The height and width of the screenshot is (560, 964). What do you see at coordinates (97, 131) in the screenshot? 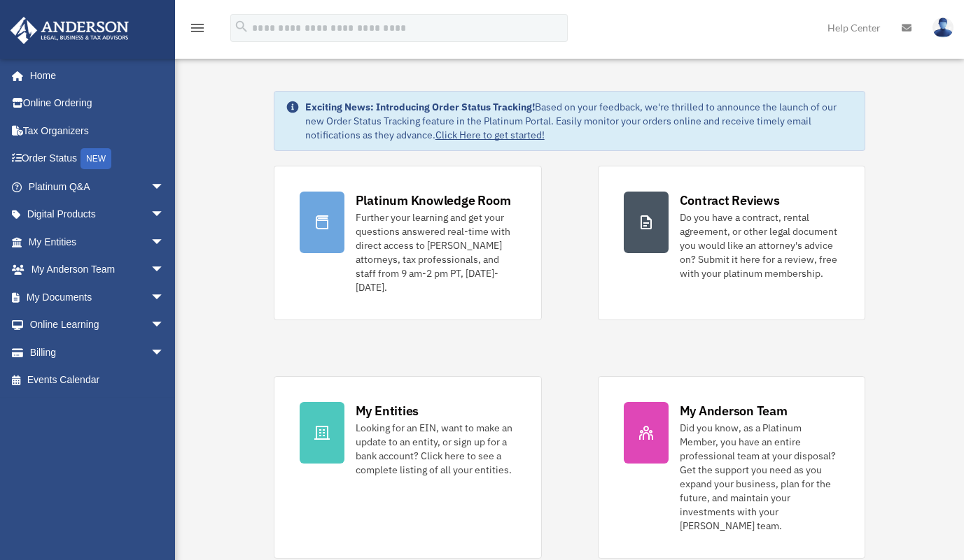
I see `a: Tax Organizers` at bounding box center [97, 131].